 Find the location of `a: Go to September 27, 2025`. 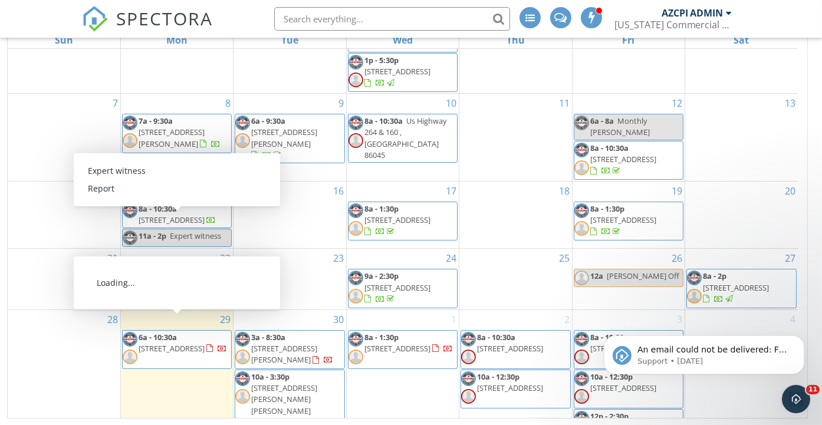

a: Go to September 27, 2025 is located at coordinates (790, 258).